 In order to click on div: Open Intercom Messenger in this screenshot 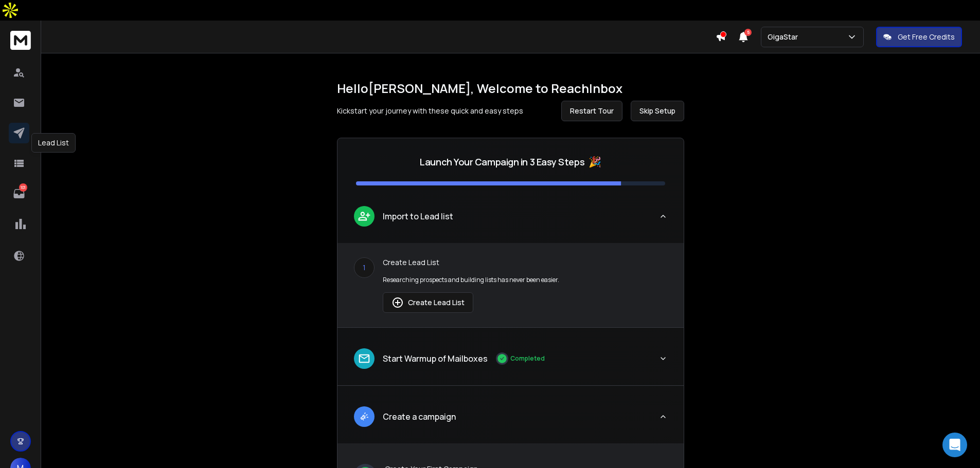, I will do `click(955, 445)`.